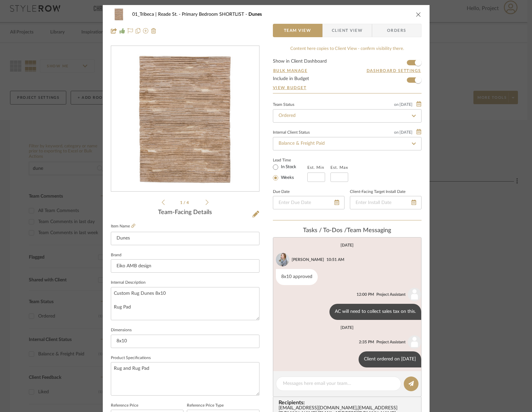  I want to click on span: Orders, so click(397, 31).